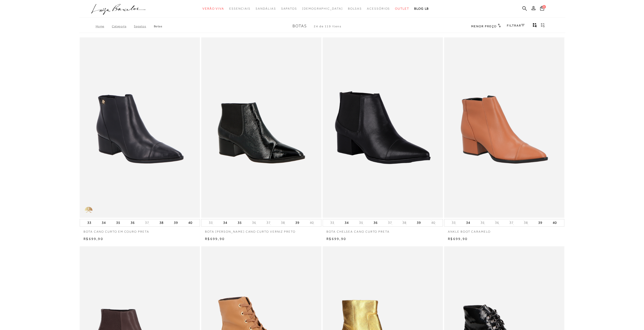 Image resolution: width=644 pixels, height=330 pixels. What do you see at coordinates (421, 9) in the screenshot?
I see `span: BLOG LB` at bounding box center [421, 9].